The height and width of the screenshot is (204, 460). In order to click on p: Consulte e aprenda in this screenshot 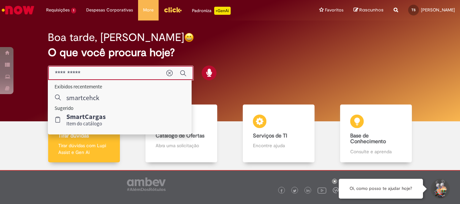, I will do `click(376, 152)`.